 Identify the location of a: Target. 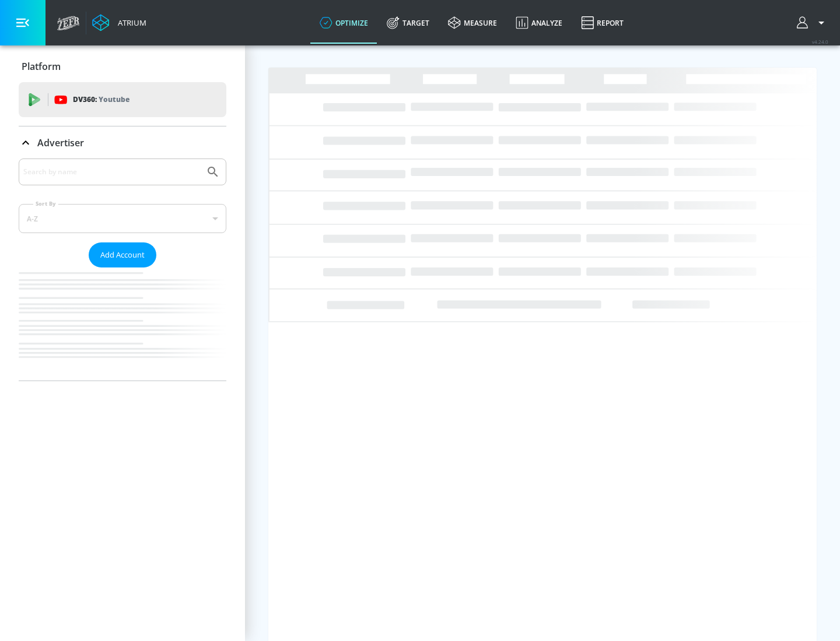
(408, 22).